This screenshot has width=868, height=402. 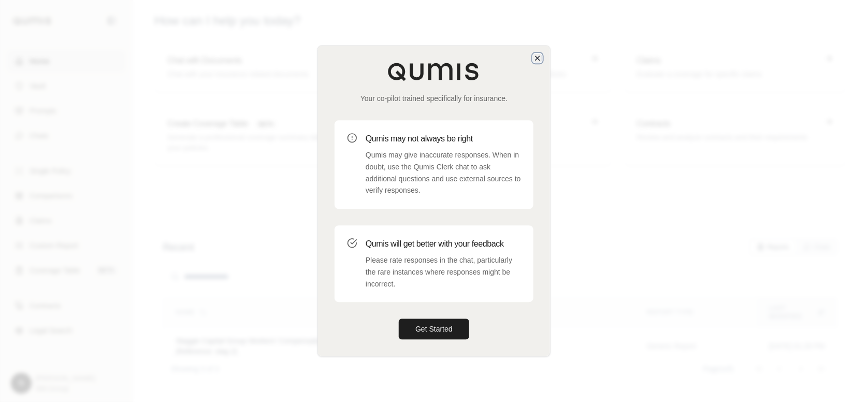 I want to click on h3: Qumis may not always be right, so click(x=443, y=139).